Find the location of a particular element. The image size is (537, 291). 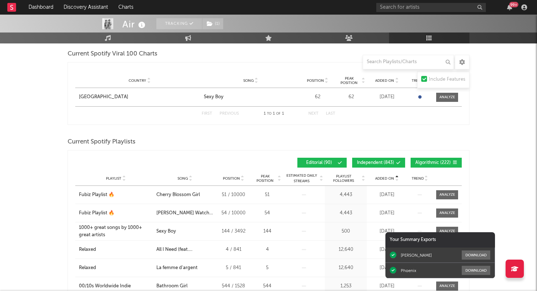

div: 144 / 3492 is located at coordinates (233, 232).